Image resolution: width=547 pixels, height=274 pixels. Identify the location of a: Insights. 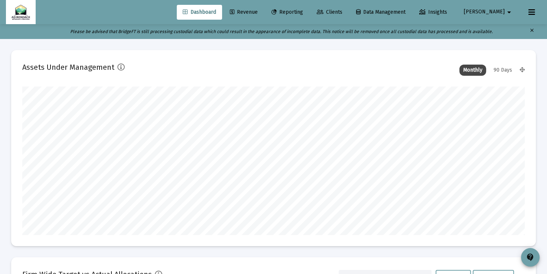
(433, 12).